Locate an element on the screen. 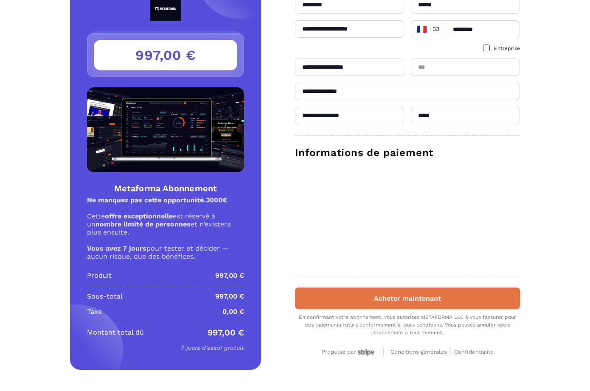  p: Cette est réservé à un et n’existera plus ensuite. is located at coordinates (165, 224).